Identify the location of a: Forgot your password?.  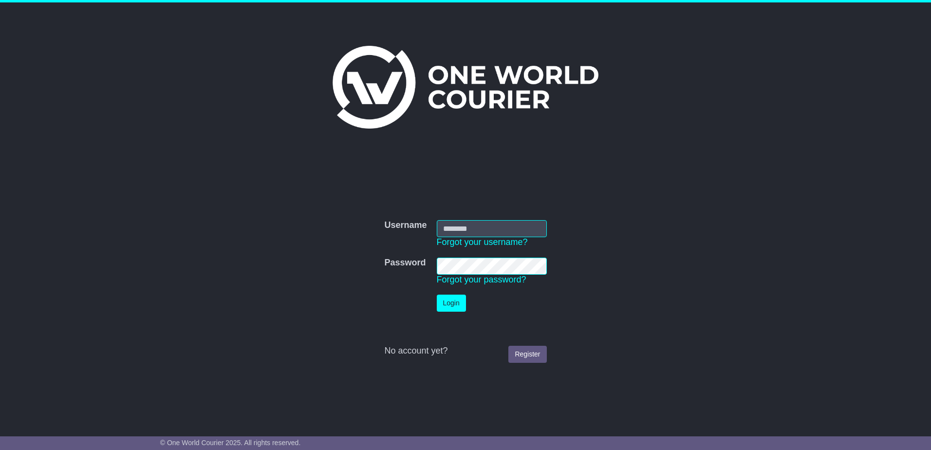
(482, 279).